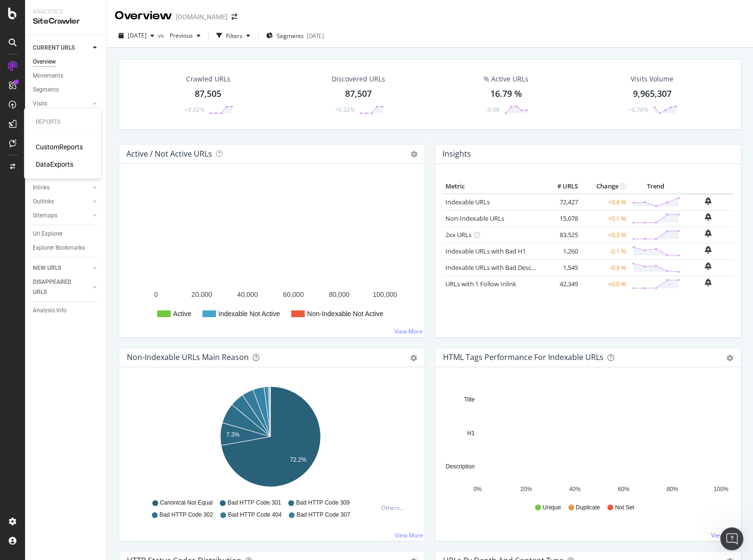  I want to click on a: CustomReports, so click(59, 147).